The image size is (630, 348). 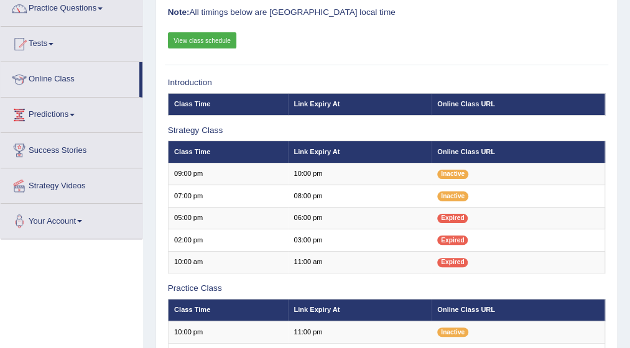 What do you see at coordinates (202, 40) in the screenshot?
I see `a: View class schedule` at bounding box center [202, 40].